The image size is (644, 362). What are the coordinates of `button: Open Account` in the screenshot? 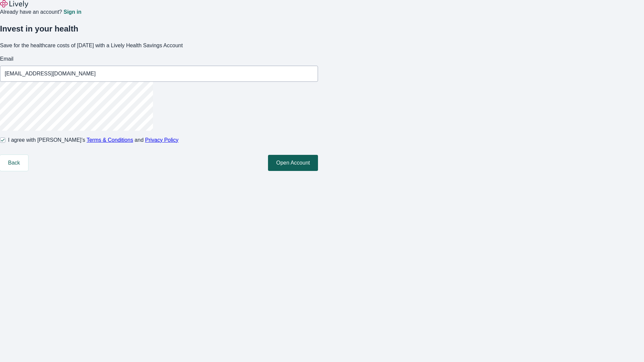 It's located at (293, 163).